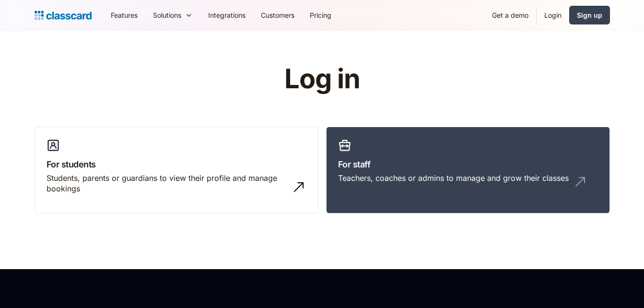 The width and height of the screenshot is (644, 308). What do you see at coordinates (590, 15) in the screenshot?
I see `a: Sign up` at bounding box center [590, 15].